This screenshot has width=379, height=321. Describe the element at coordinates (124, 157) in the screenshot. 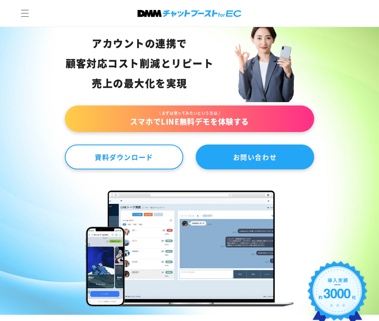

I see `a: 資料ダウンロード` at that location.